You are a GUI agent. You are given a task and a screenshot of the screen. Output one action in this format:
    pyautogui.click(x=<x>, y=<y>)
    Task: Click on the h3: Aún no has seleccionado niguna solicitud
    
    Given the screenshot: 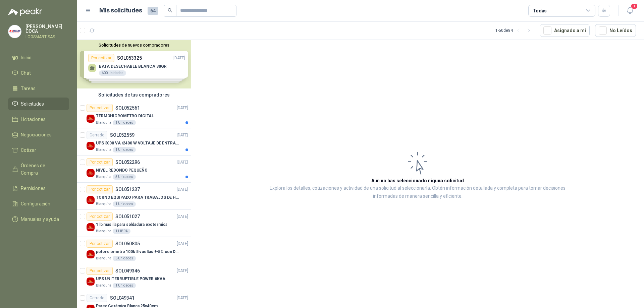 What is the action you would take?
    pyautogui.click(x=418, y=180)
    